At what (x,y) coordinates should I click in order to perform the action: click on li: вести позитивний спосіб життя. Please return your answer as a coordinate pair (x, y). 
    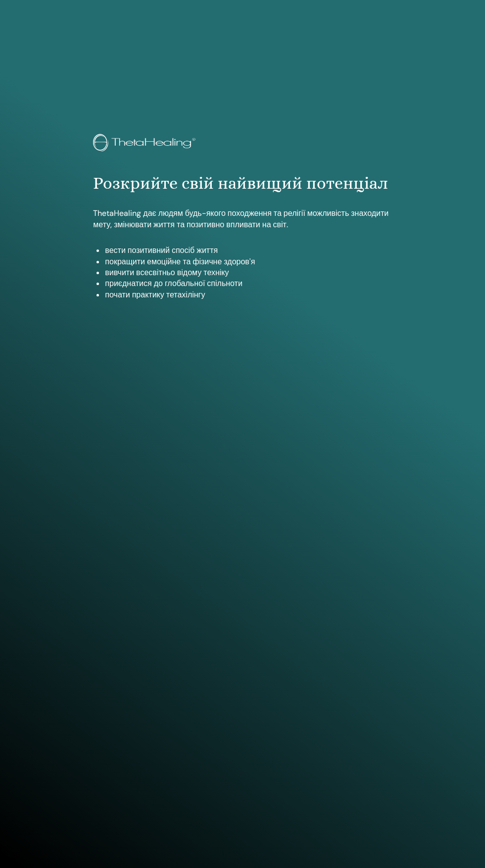
    Looking at the image, I should click on (247, 251).